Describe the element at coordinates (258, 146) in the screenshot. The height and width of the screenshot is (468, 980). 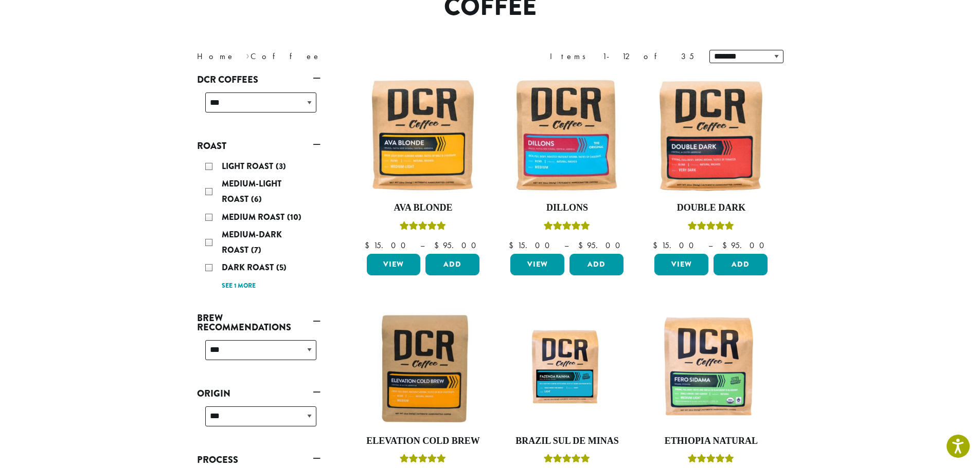
I see `a: Roast` at that location.